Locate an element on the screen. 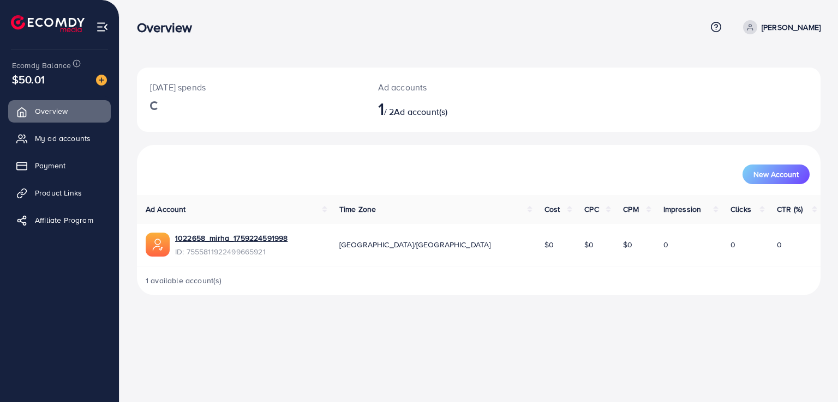 The width and height of the screenshot is (838, 402). span: New Account is located at coordinates (775, 175).